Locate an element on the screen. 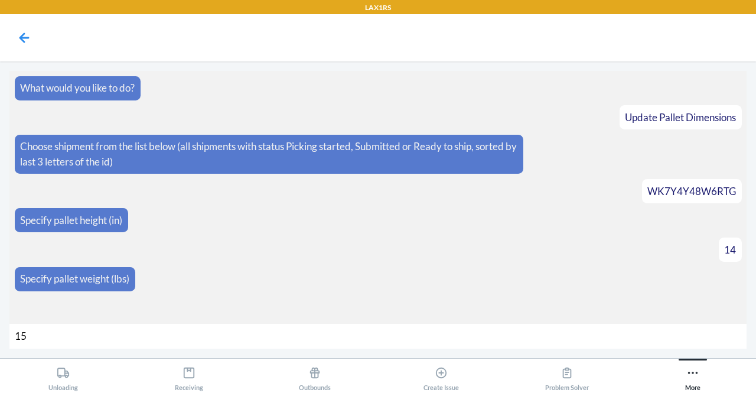 This screenshot has height=393, width=756. p: Specify pallet weight (lbs) is located at coordinates (74, 279).